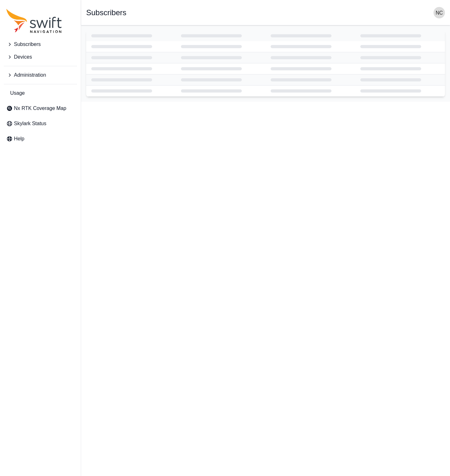  I want to click on button: Administration, so click(40, 75).